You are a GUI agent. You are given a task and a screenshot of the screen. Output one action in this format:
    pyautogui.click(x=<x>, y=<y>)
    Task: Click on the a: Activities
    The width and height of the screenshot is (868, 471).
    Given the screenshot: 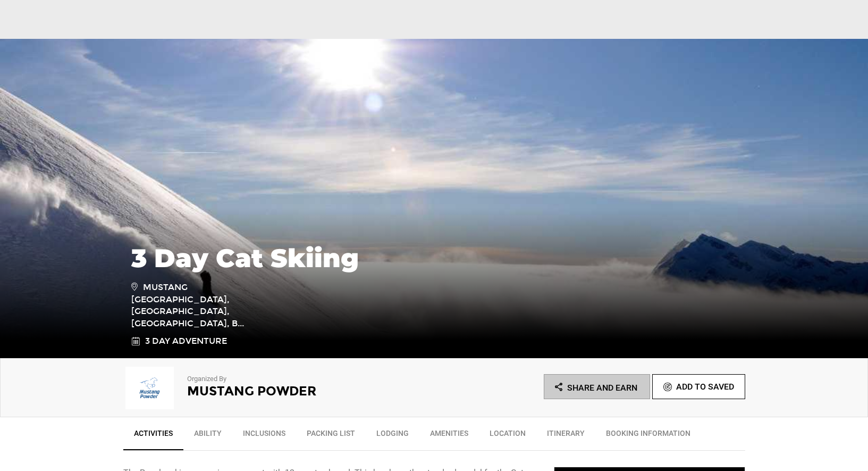 What is the action you would take?
    pyautogui.click(x=153, y=436)
    